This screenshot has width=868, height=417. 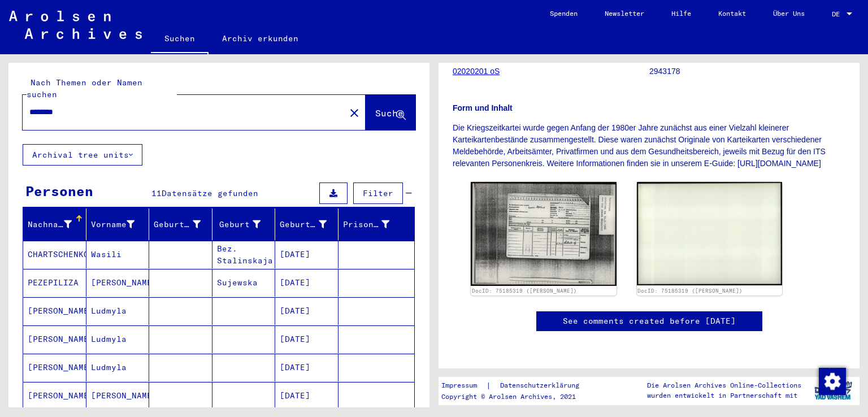 I want to click on a: Suchen, so click(x=180, y=40).